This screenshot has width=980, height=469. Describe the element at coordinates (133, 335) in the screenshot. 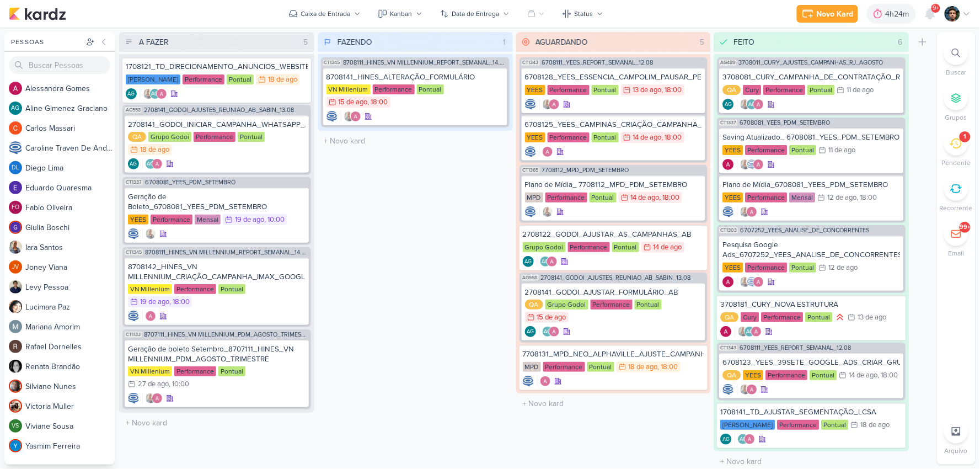

I see `span: CT1133` at that location.